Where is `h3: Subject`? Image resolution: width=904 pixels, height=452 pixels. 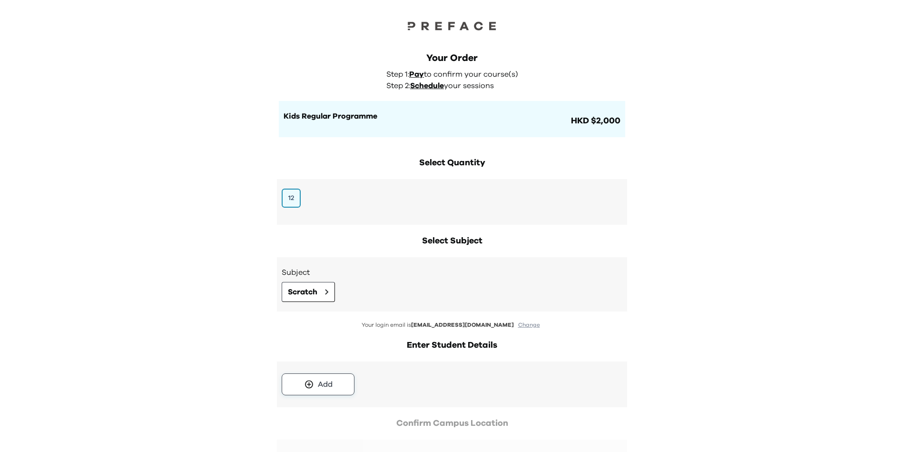 h3: Subject is located at coordinates (452, 272).